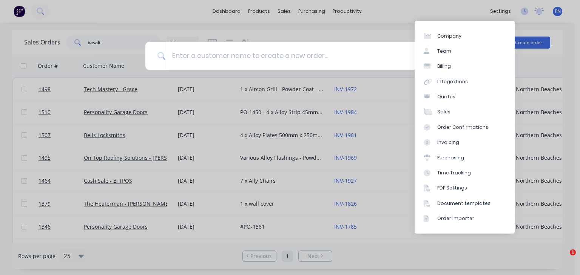  I want to click on div: Time Tracking, so click(454, 173).